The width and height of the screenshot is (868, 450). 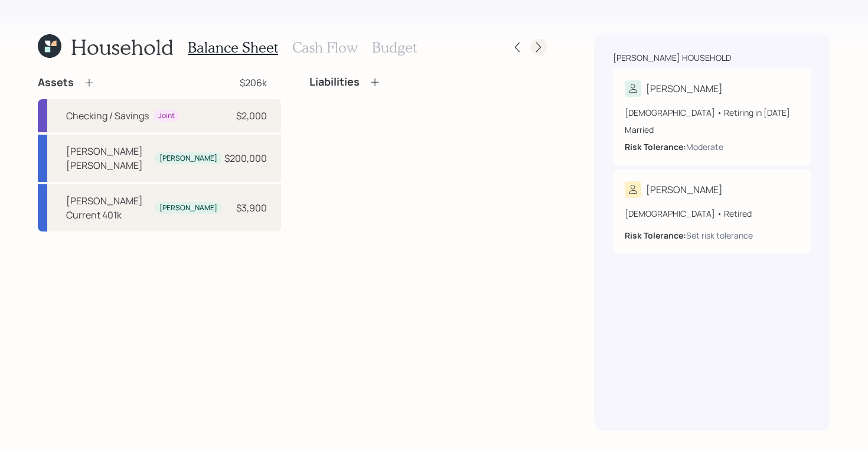 I want to click on h4: Liabilities, so click(x=334, y=82).